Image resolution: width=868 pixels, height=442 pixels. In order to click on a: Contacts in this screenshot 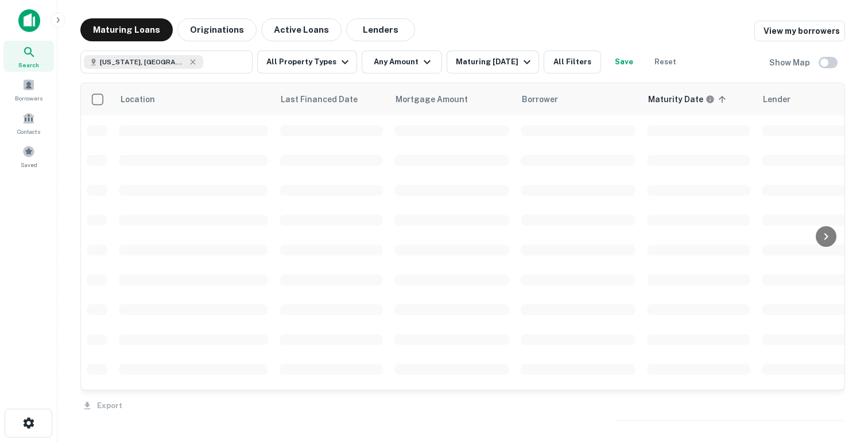, I will do `click(29, 123)`.